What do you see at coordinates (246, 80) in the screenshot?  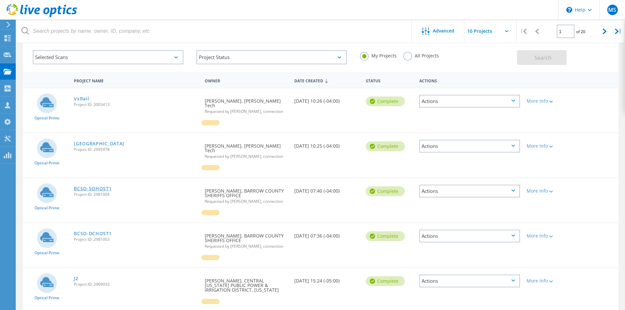 I see `div: Owner` at bounding box center [246, 80].